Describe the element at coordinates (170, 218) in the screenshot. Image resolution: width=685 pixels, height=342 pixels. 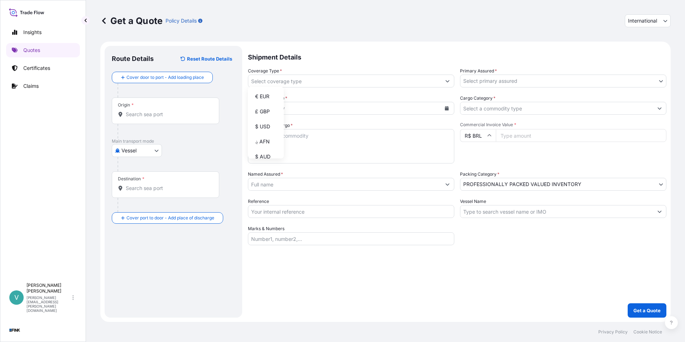
I see `span: Cover port to door - Add place of discharge` at that location.